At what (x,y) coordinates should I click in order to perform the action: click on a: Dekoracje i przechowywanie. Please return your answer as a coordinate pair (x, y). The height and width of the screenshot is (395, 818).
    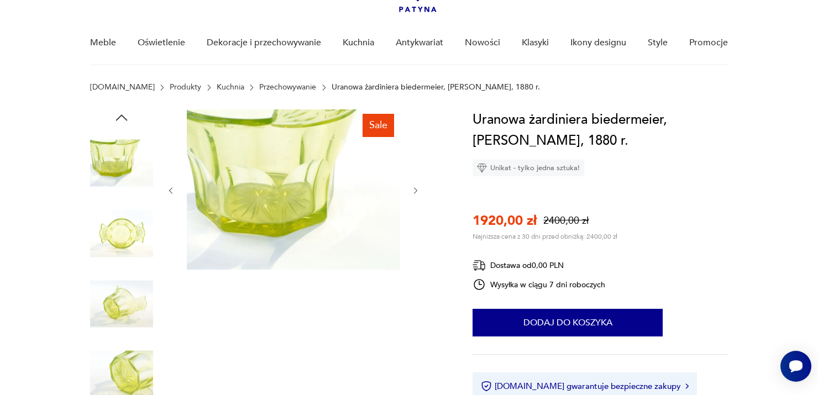
    Looking at the image, I should click on (264, 43).